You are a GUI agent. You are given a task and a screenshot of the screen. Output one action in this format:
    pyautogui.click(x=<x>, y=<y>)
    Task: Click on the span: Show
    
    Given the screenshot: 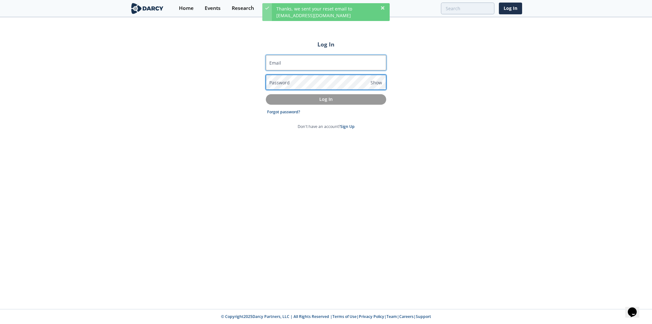 What is the action you would take?
    pyautogui.click(x=376, y=82)
    